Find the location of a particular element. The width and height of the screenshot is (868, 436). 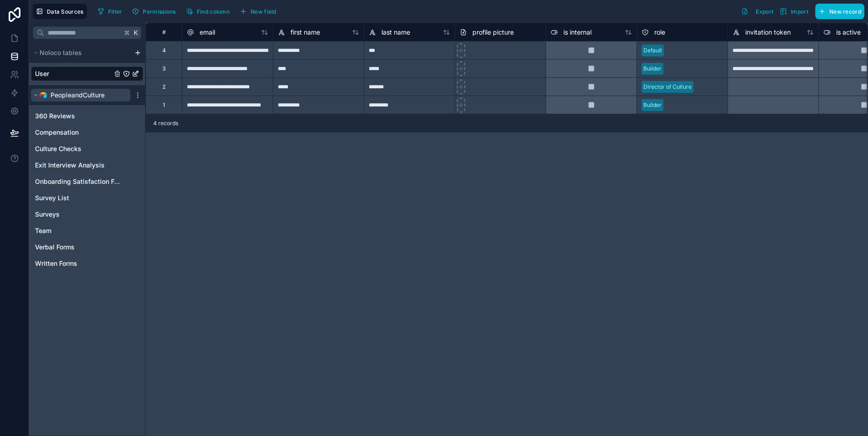

span: Import is located at coordinates (799, 11).